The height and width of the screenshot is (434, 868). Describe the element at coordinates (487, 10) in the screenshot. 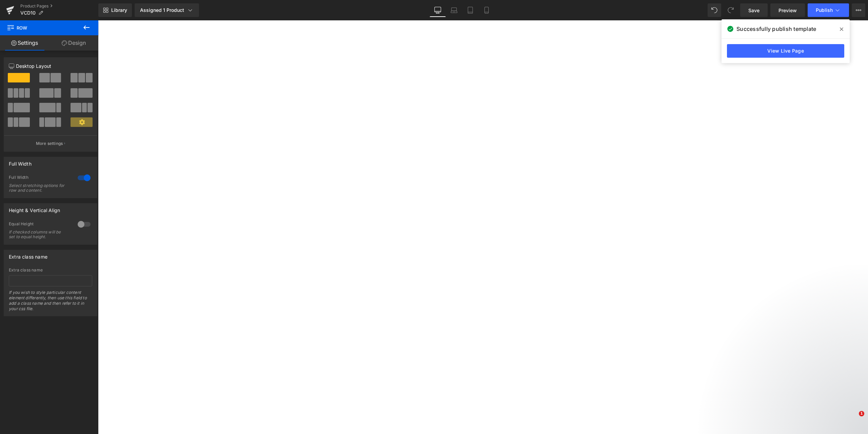

I see `a: Mobile` at that location.